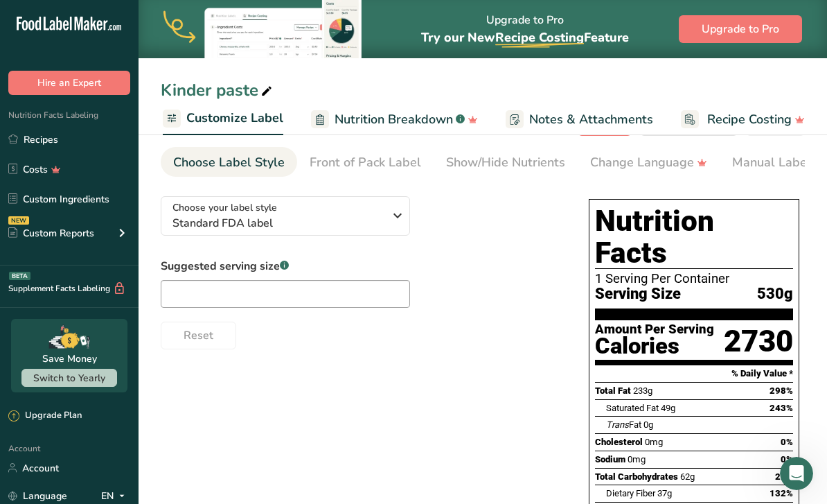 Image resolution: width=827 pixels, height=504 pixels. What do you see at coordinates (70, 378) in the screenshot?
I see `button: Switch to Yearly` at bounding box center [70, 378].